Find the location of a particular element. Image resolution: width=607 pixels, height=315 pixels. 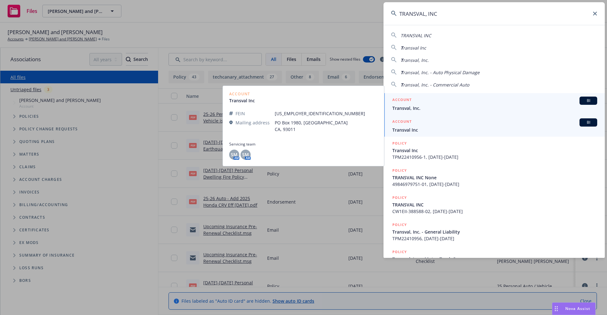

span: ransval, Inc. is located at coordinates (416, 60).